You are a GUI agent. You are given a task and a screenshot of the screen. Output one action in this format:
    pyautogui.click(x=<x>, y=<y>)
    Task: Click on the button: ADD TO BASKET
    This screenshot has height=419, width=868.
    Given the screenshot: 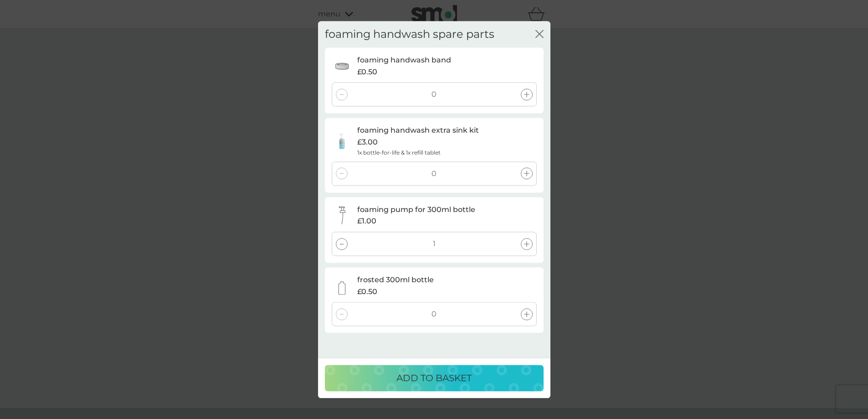 What is the action you would take?
    pyautogui.click(x=434, y=377)
    